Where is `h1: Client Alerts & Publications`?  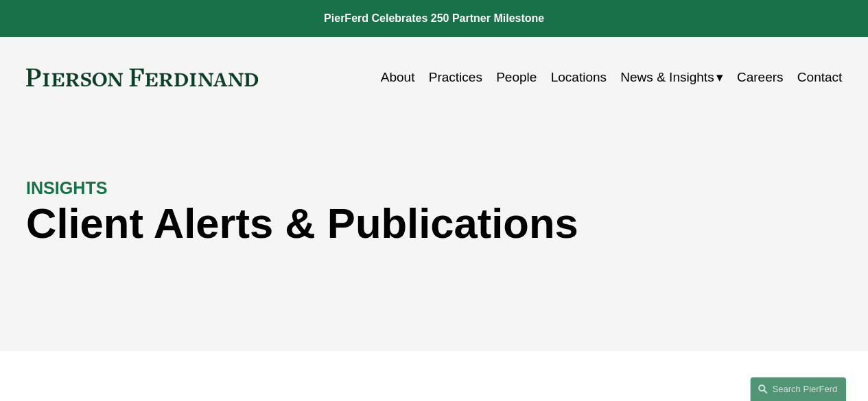 h1: Client Alerts & Publications is located at coordinates (332, 224).